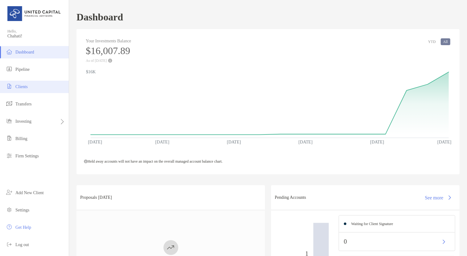  Describe the element at coordinates (36, 36) in the screenshot. I see `span: Chahati!` at that location.